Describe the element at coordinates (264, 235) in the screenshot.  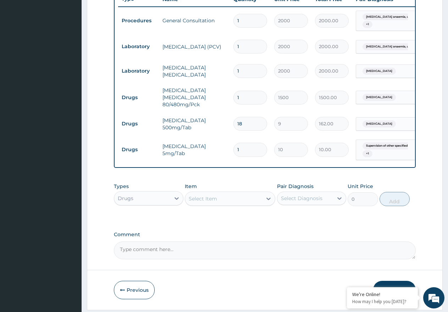
I see `label: Comment` at that location.